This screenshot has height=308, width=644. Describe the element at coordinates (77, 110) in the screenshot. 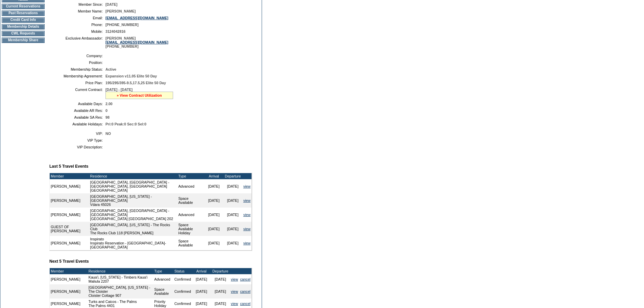

I see `td: Available AR Res:` at that location.